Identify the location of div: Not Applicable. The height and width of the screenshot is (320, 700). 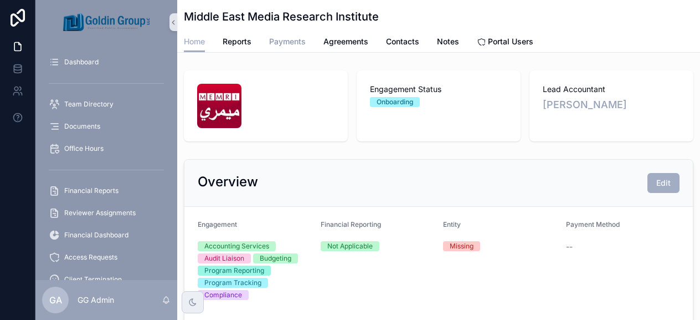
(350, 246).